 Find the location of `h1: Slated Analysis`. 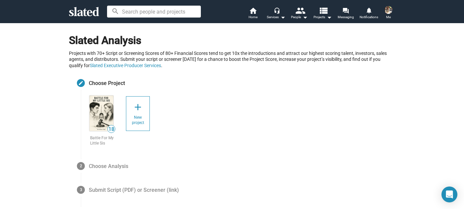

h1: Slated Analysis is located at coordinates (232, 38).